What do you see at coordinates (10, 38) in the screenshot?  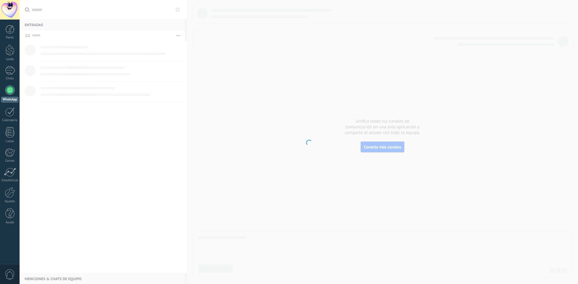 I see `div: Panel` at bounding box center [10, 38].